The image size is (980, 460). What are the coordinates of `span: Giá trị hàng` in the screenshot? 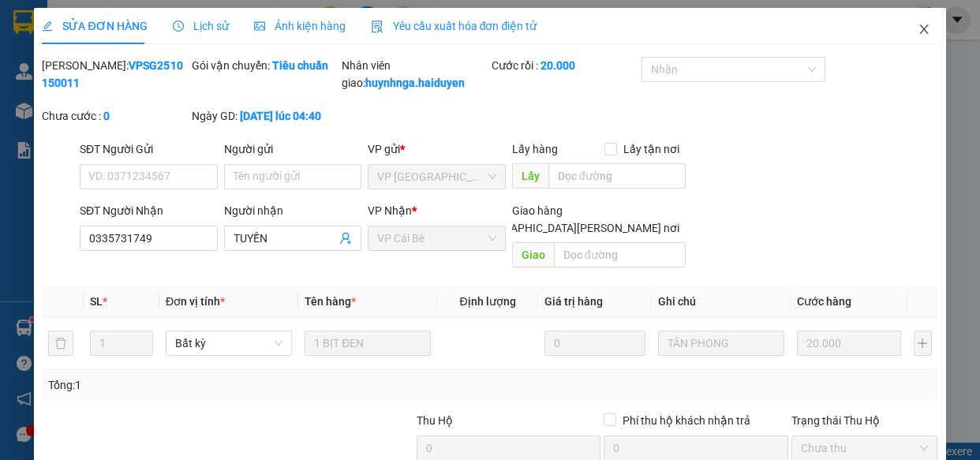 It's located at (574, 301).